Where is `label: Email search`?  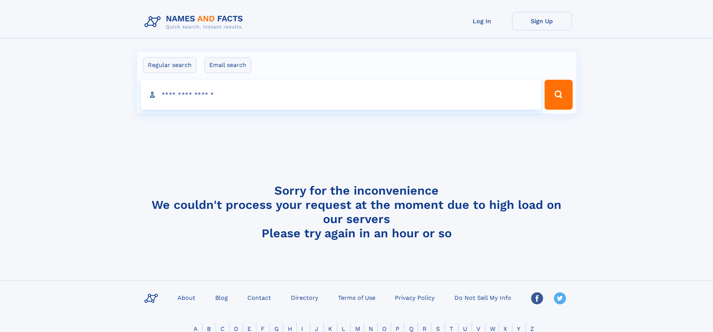 label: Email search is located at coordinates (228, 65).